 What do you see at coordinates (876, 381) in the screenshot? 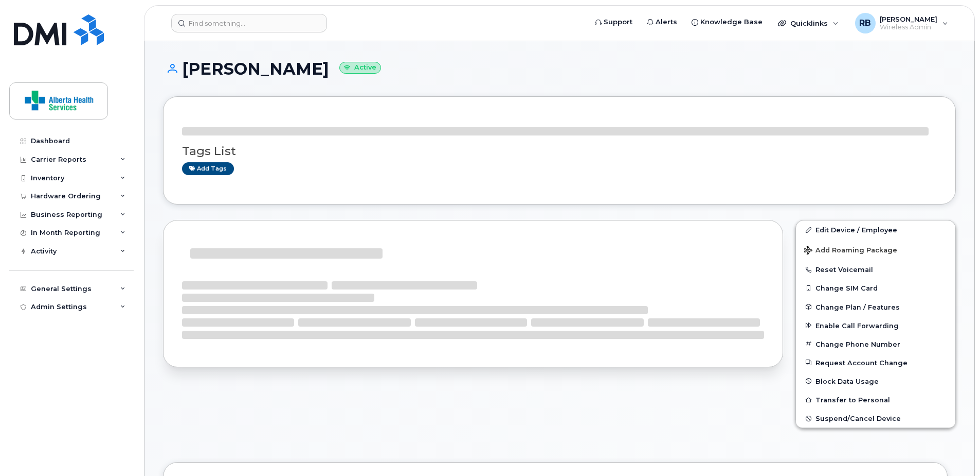
I see `button: Block Data Usage` at bounding box center [876, 381].